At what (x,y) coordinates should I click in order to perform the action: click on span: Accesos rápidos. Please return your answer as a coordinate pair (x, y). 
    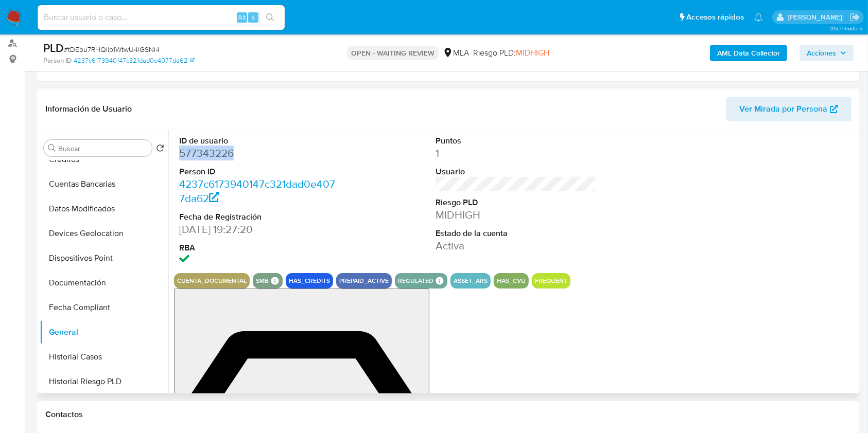
    Looking at the image, I should click on (716, 17).